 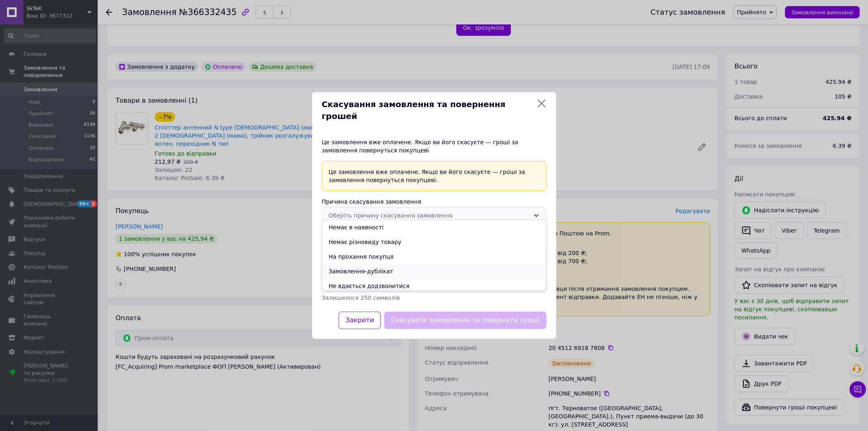 I want to click on div: Причина скасування замовлення, so click(x=434, y=202).